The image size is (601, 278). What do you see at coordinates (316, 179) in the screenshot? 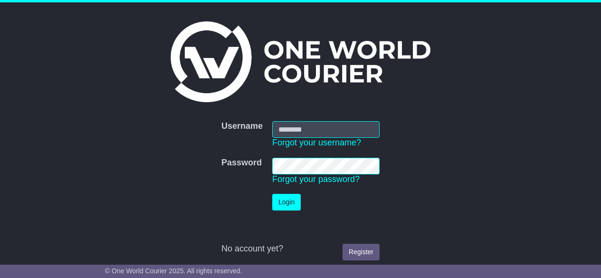
I see `a: Forgot your password?` at bounding box center [316, 179].